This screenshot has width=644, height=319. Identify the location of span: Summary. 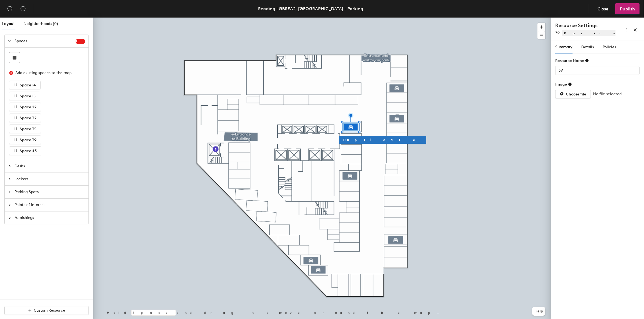
(564, 47).